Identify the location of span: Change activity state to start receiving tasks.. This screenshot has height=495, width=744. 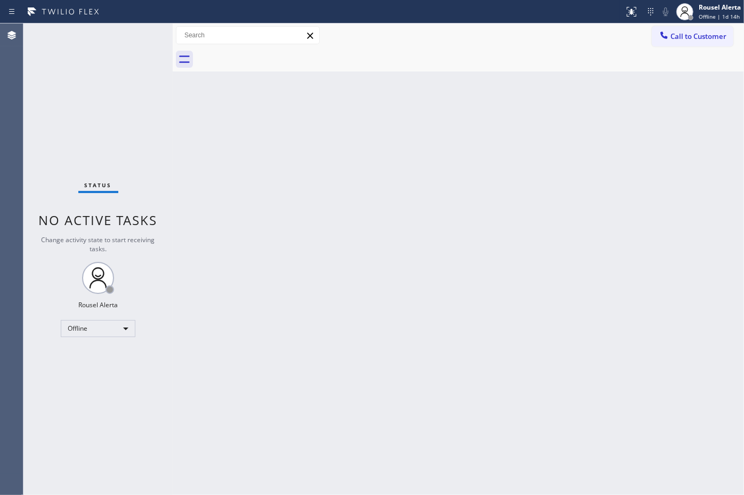
(98, 244).